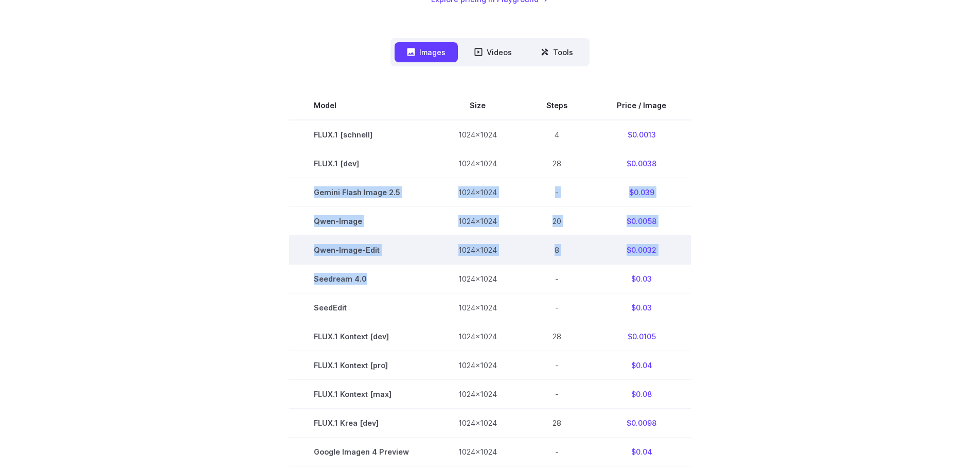 This screenshot has height=469, width=980. What do you see at coordinates (361, 366) in the screenshot?
I see `td: FLUX.1 Kontext [pro]` at bounding box center [361, 366].